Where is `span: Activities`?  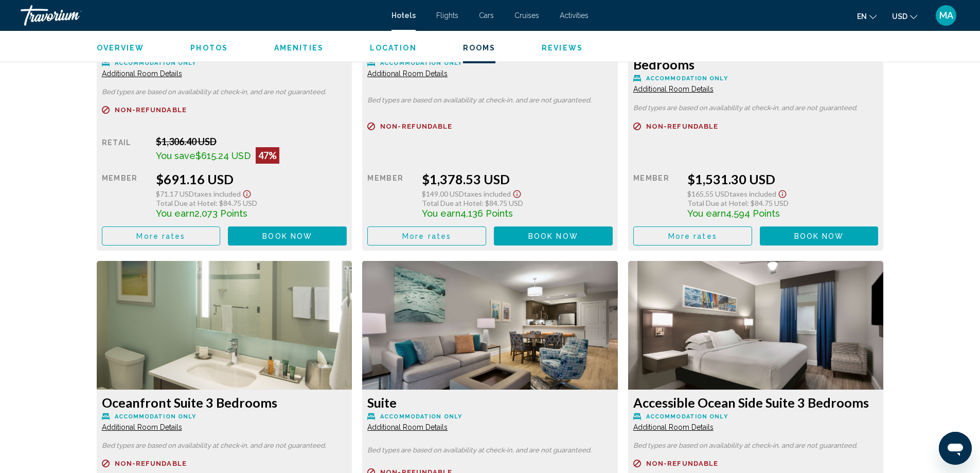
span: Activities is located at coordinates (574, 16).